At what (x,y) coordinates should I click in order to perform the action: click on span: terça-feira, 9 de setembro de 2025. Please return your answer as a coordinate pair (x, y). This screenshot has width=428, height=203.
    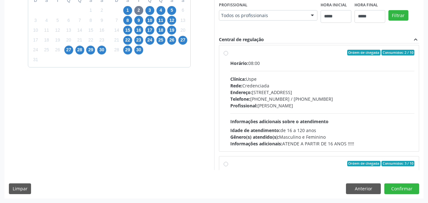
    Looking at the image, I should click on (139, 20).